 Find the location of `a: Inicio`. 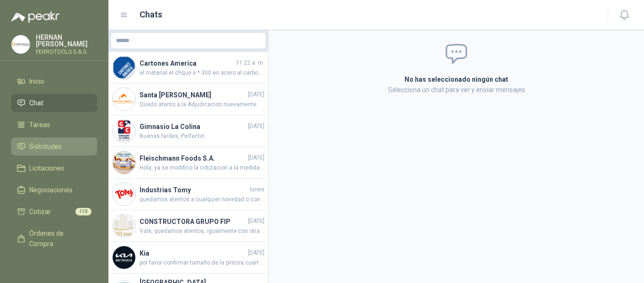

a: Inicio is located at coordinates (54, 81).